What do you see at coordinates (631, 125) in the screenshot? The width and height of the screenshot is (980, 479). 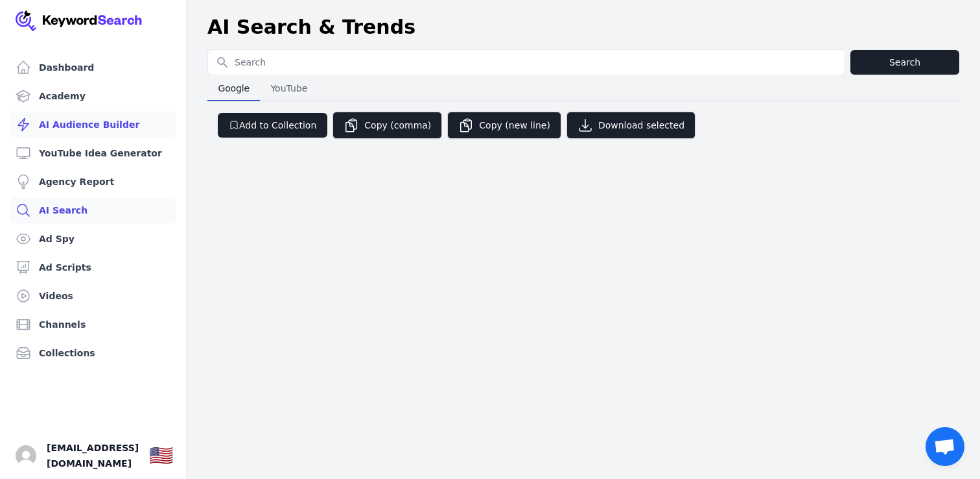 I see `button: Download selected` at bounding box center [631, 125].